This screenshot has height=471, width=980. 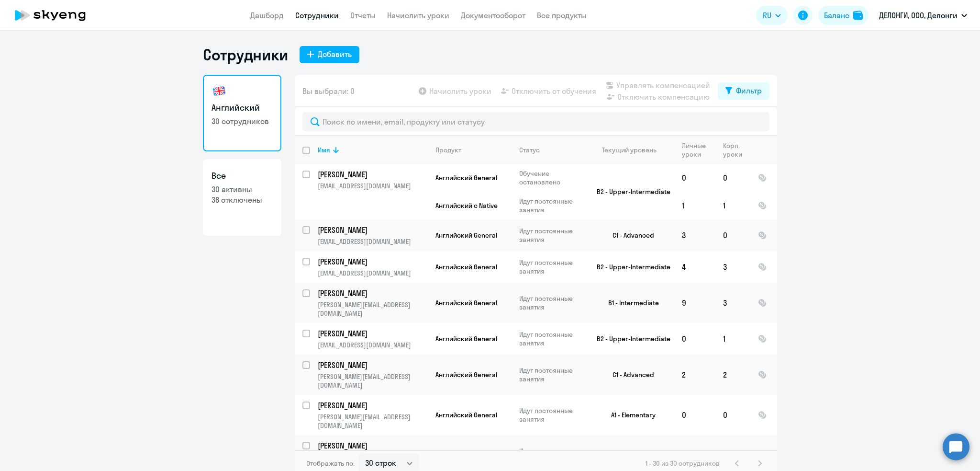 I want to click on a: Дашборд, so click(x=267, y=15).